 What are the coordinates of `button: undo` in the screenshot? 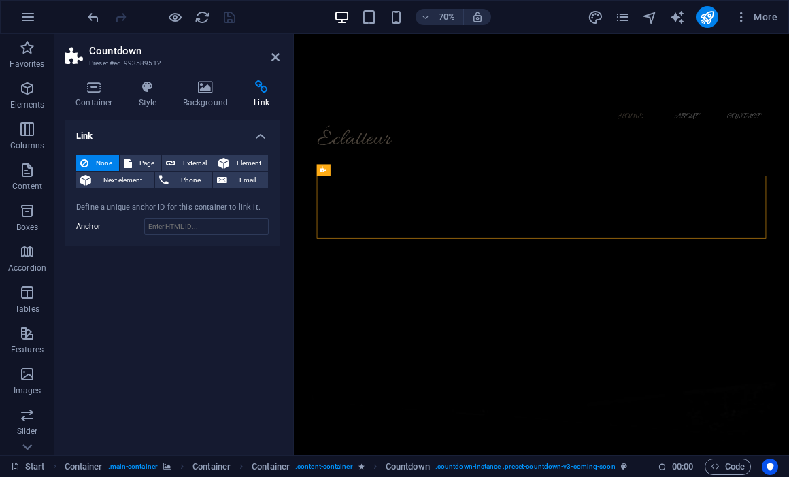 It's located at (93, 17).